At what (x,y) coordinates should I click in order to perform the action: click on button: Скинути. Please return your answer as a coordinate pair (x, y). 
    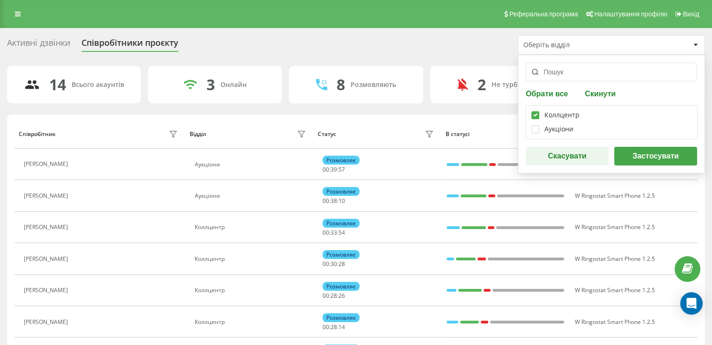
    Looking at the image, I should click on (600, 93).